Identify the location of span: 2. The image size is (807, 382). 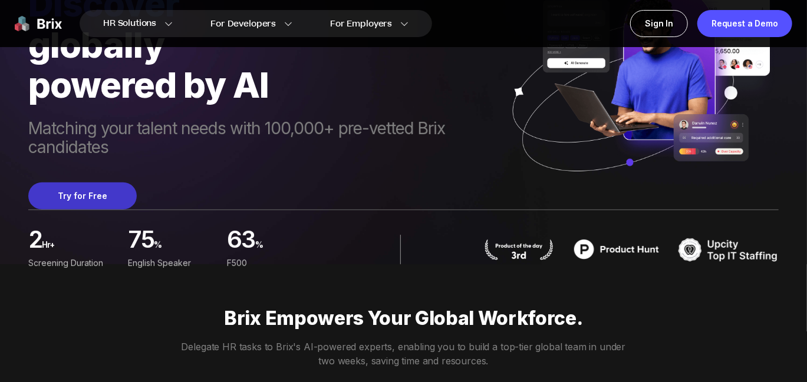
(35, 242).